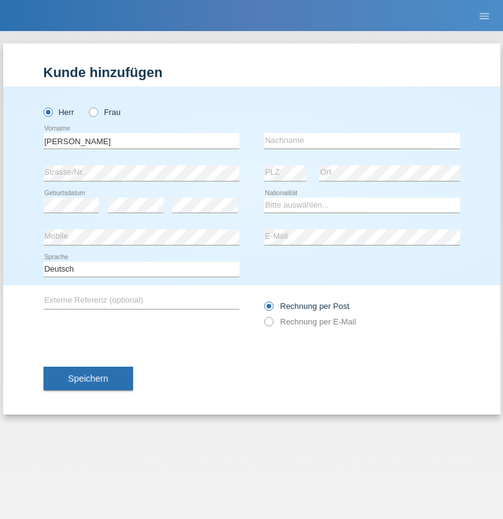 The width and height of the screenshot is (503, 519). What do you see at coordinates (59, 112) in the screenshot?
I see `label: Herr` at bounding box center [59, 112].